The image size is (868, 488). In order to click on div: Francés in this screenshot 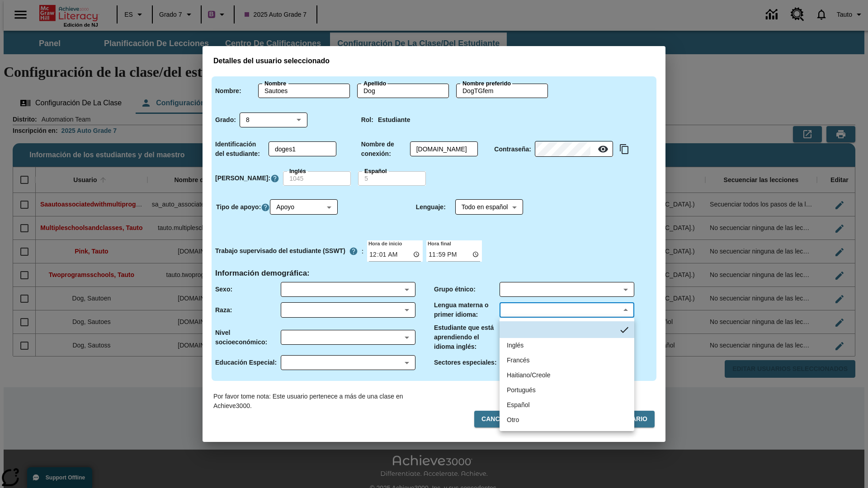, I will do `click(518, 360)`.